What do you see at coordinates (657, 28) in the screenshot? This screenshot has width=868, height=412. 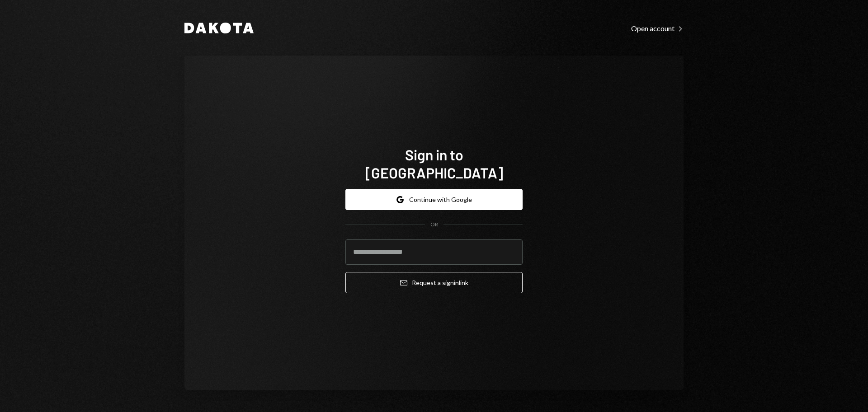 I see `a: Open account` at bounding box center [657, 28].